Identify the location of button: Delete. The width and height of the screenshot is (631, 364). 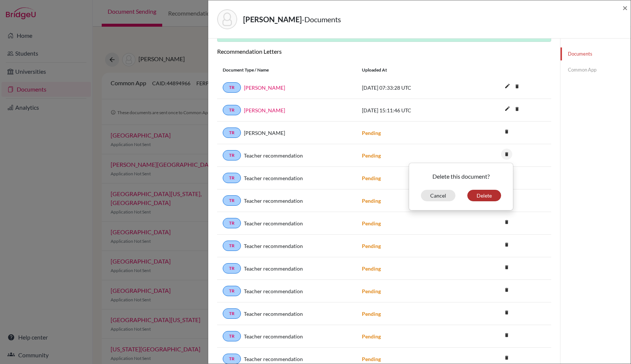
(484, 196).